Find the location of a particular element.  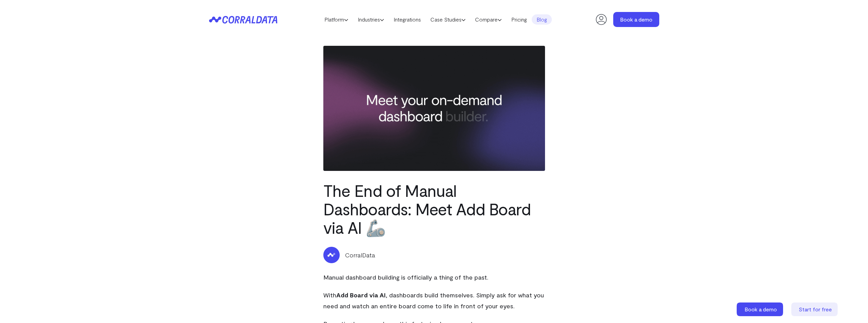

a: Pricing is located at coordinates (519, 19).